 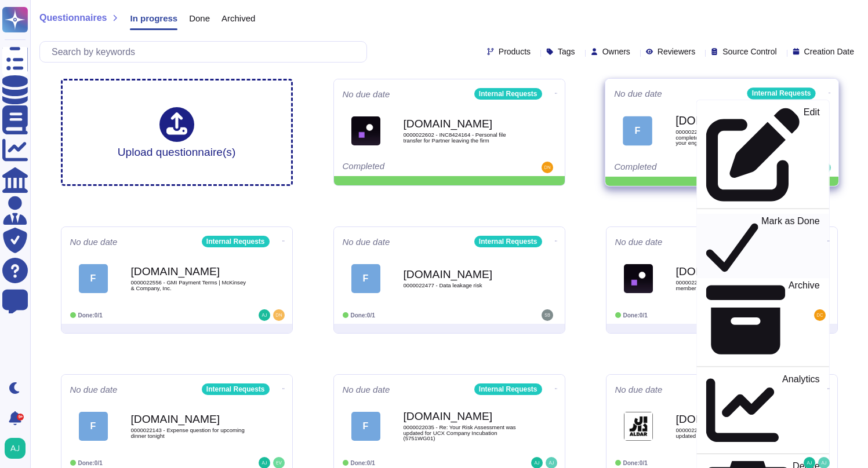 I want to click on span: Owners, so click(x=616, y=52).